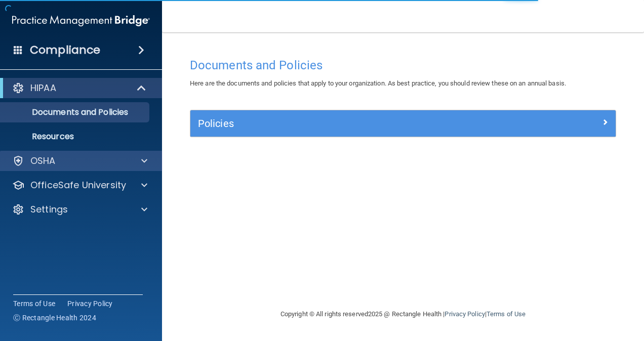  I want to click on p: OSHA, so click(43, 161).